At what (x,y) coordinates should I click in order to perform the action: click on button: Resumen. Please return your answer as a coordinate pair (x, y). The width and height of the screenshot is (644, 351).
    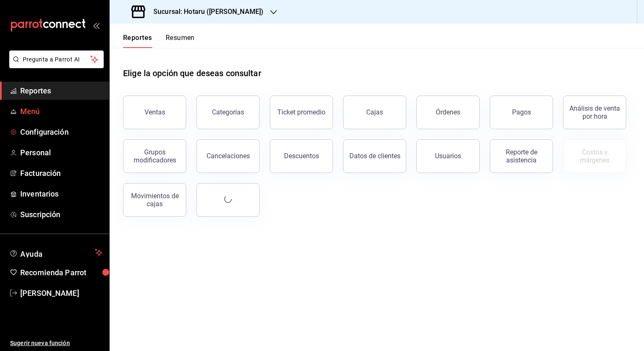
    Looking at the image, I should click on (180, 41).